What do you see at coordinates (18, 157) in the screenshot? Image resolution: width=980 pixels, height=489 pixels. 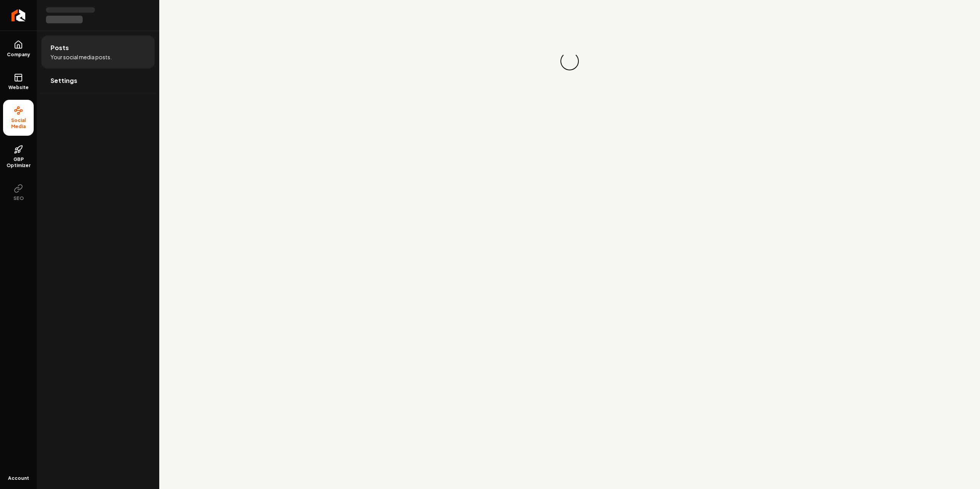 I see `a: GBP Optimizer` at bounding box center [18, 157].